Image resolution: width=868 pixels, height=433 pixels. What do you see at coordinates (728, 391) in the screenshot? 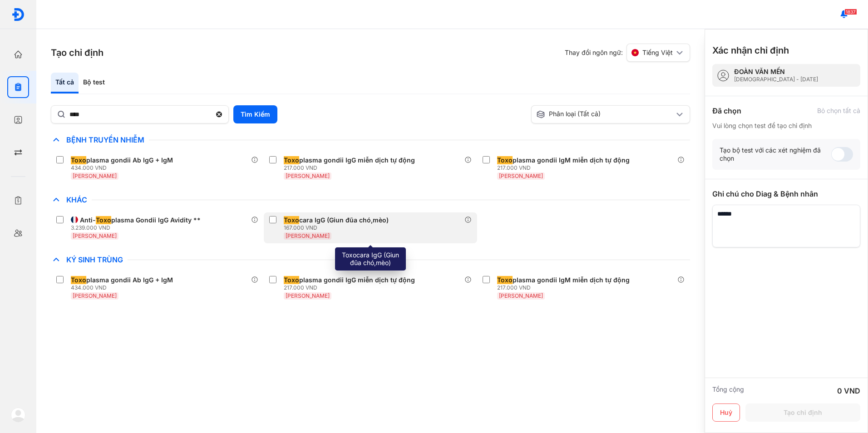
I see `div: Tổng cộng` at bounding box center [728, 391].